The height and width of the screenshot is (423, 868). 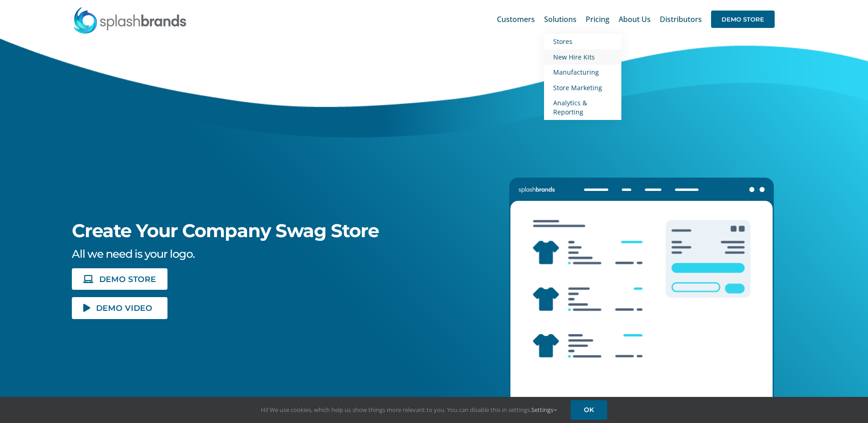 I want to click on a: Analytics & Reporting, so click(x=582, y=107).